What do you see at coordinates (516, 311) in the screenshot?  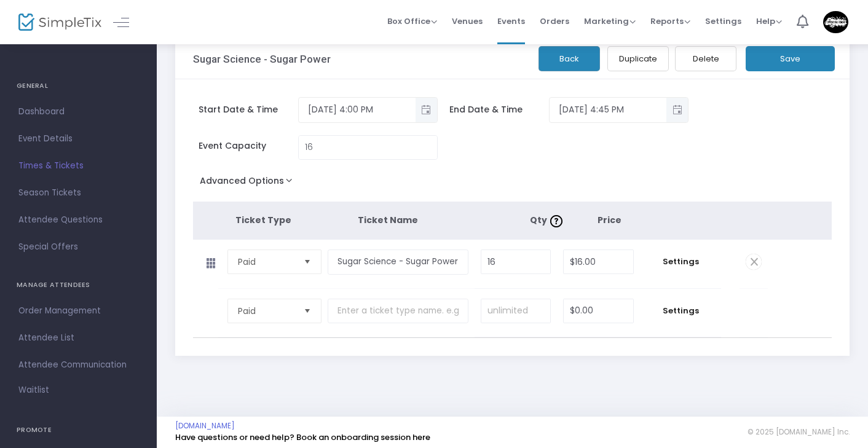 I see `input: unlimited` at bounding box center [516, 311].